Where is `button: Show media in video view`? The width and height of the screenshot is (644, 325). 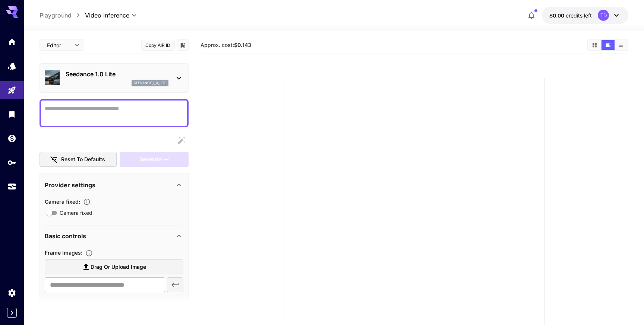 button: Show media in video view is located at coordinates (608, 45).